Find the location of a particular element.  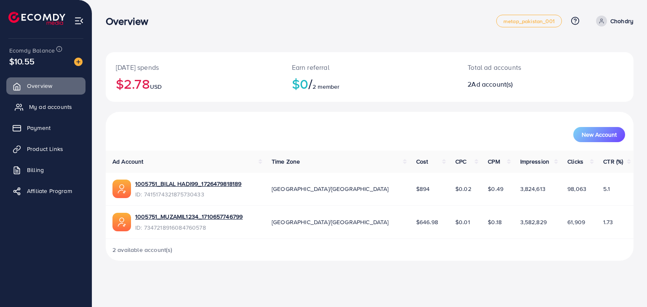

a: Payment is located at coordinates (46, 128).